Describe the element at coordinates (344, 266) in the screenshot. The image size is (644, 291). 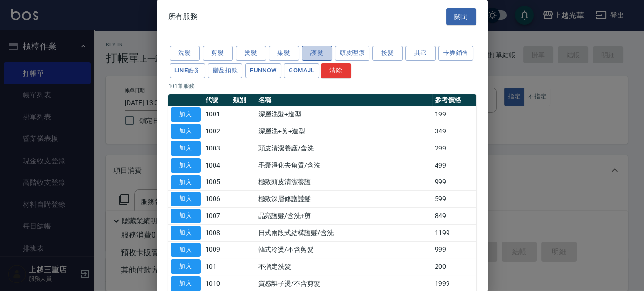
I see `td: 不指定洗髮` at that location.